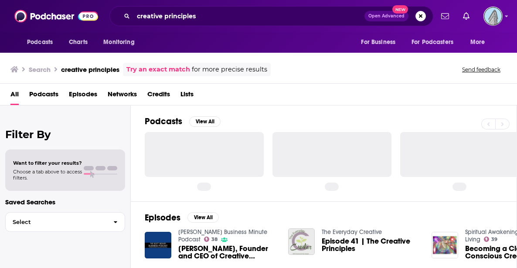 The height and width of the screenshot is (268, 517). Describe the element at coordinates (163, 218) in the screenshot. I see `h2: Episodes` at that location.